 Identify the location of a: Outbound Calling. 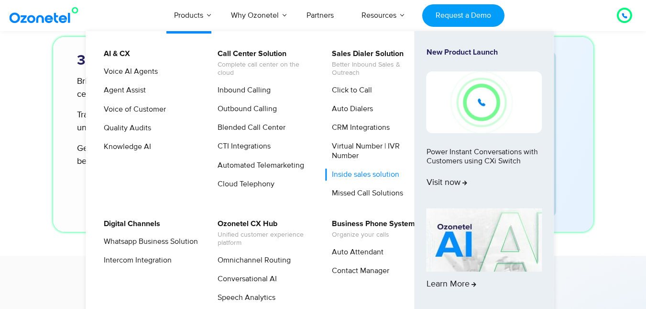
(245, 109).